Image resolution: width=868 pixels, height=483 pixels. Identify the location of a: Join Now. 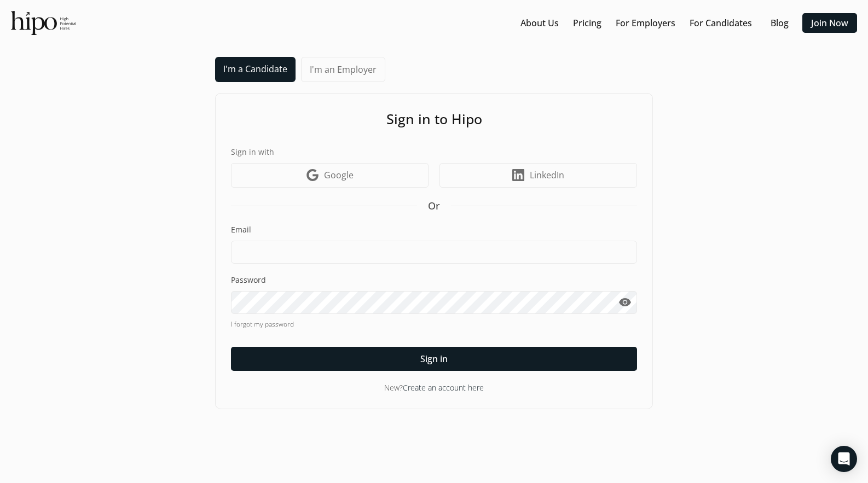
(830, 23).